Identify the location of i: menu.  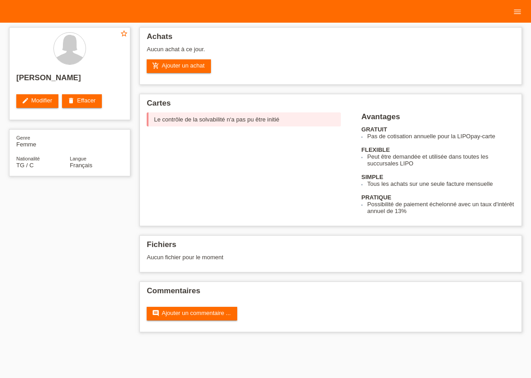
(518, 12).